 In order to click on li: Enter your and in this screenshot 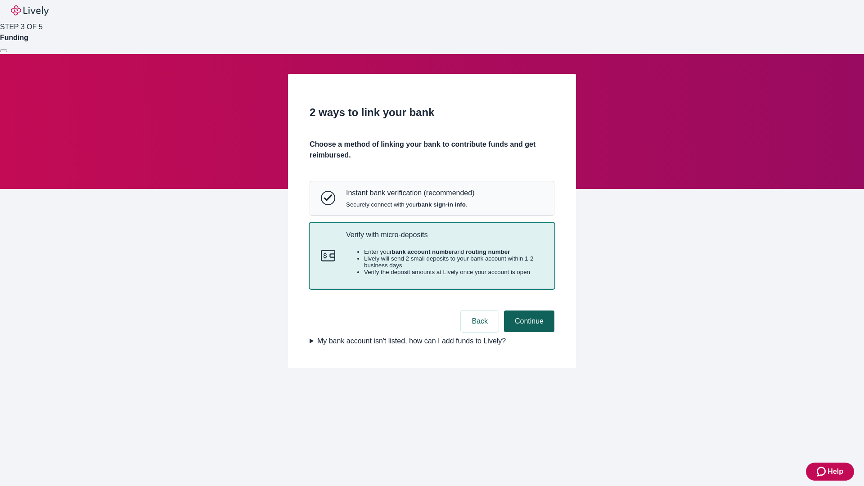, I will do `click(454, 252)`.